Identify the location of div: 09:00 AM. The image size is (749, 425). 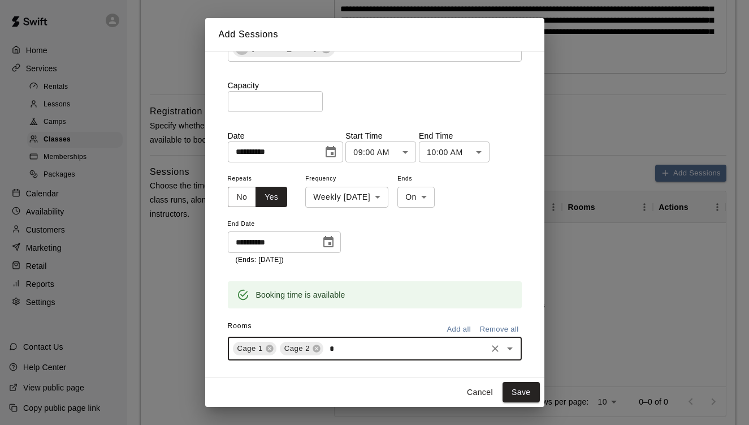
(381, 152).